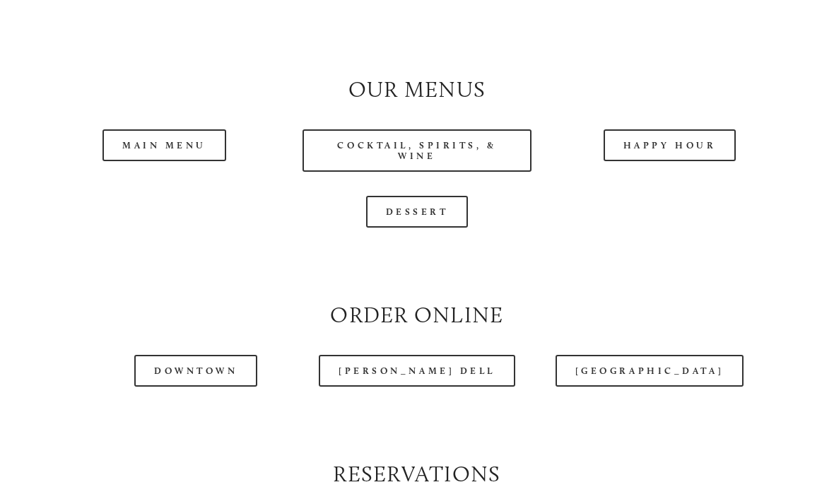 Image resolution: width=834 pixels, height=504 pixels. What do you see at coordinates (417, 90) in the screenshot?
I see `h2: Our Menus` at bounding box center [417, 90].